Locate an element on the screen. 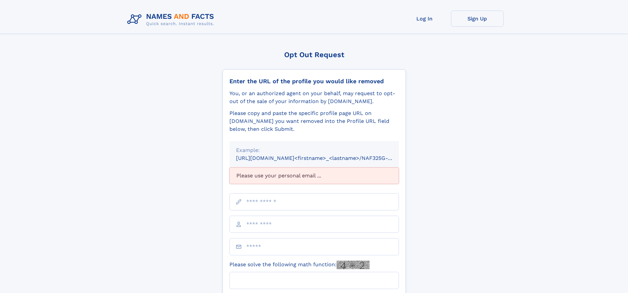 This screenshot has width=628, height=293. a: Log In is located at coordinates (425, 18).